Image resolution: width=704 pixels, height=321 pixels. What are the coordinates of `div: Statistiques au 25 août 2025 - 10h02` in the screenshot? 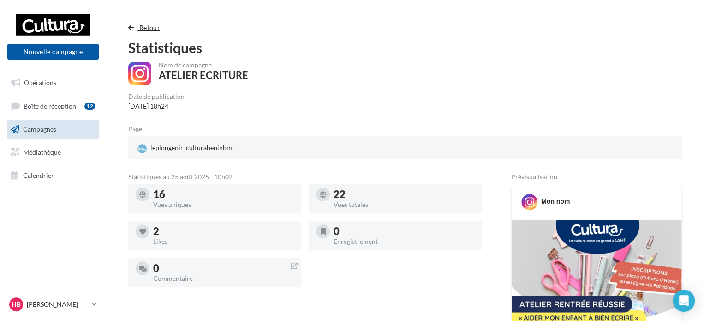 It's located at (305, 177).